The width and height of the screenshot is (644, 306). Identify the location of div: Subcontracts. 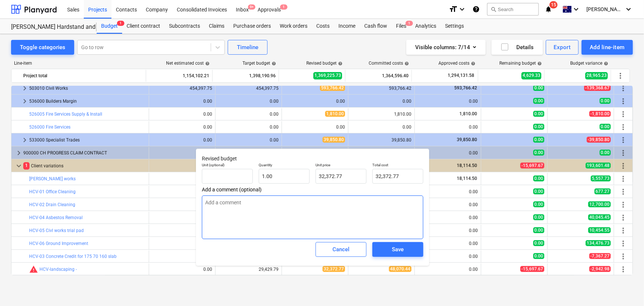
(184, 26).